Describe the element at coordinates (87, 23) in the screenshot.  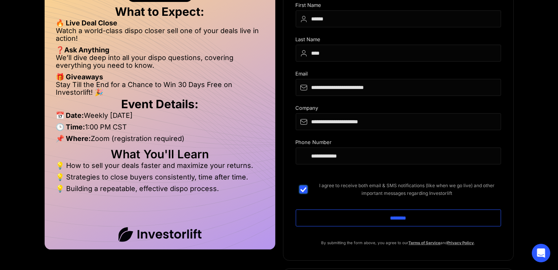
I see `strong: 🔥 Live Deal Close` at that location.